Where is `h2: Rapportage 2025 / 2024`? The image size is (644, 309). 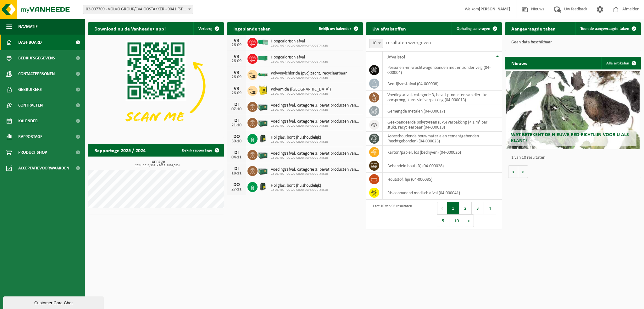
h2: Rapportage 2025 / 2024 is located at coordinates (119, 150).